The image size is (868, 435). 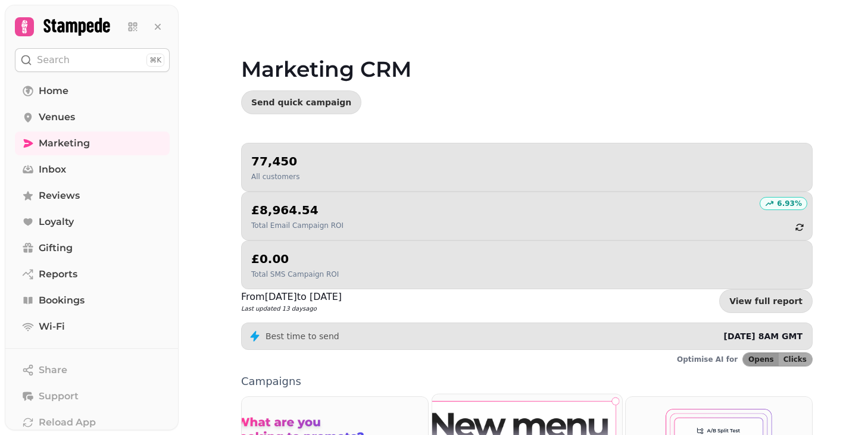 I want to click on a: Home, so click(x=92, y=91).